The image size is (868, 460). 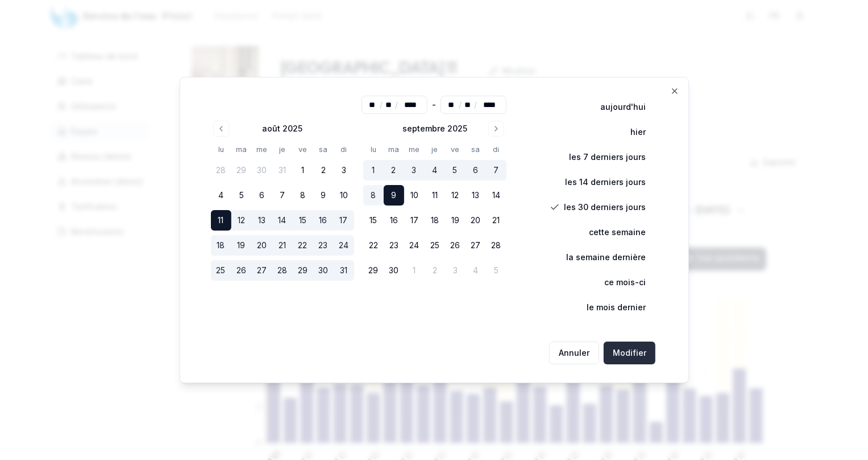 What do you see at coordinates (610, 307) in the screenshot?
I see `button: le mois dernier` at bounding box center [610, 307].